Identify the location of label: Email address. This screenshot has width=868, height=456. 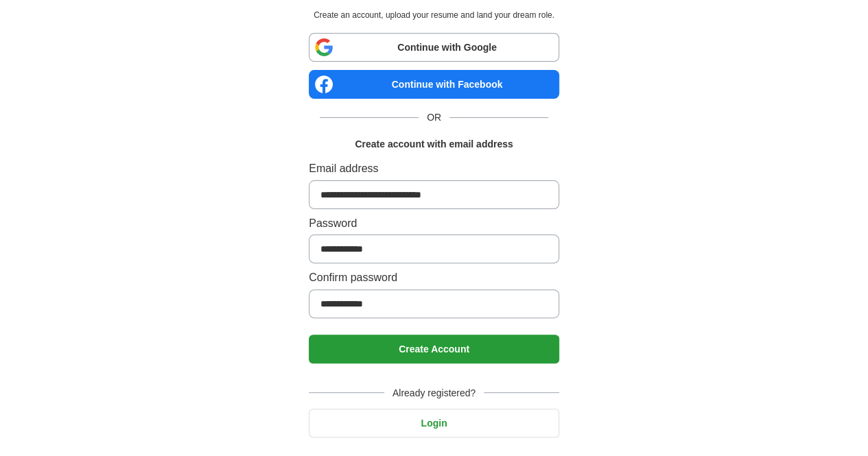
(434, 168).